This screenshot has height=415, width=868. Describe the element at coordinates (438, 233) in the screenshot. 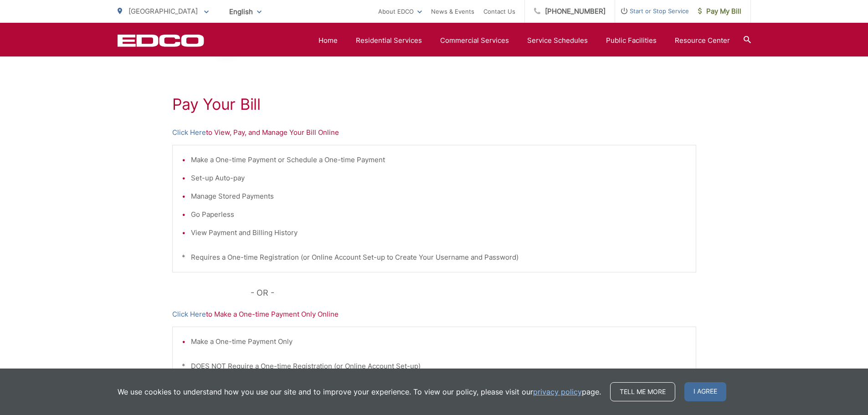

I see `li: View Payment and Billing History` at that location.